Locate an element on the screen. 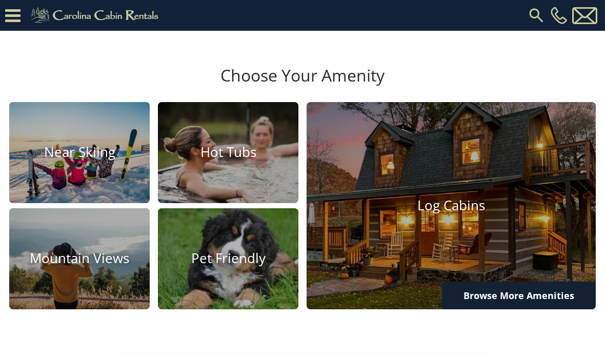 Image resolution: width=605 pixels, height=357 pixels. a: Hot Tubs is located at coordinates (228, 152).